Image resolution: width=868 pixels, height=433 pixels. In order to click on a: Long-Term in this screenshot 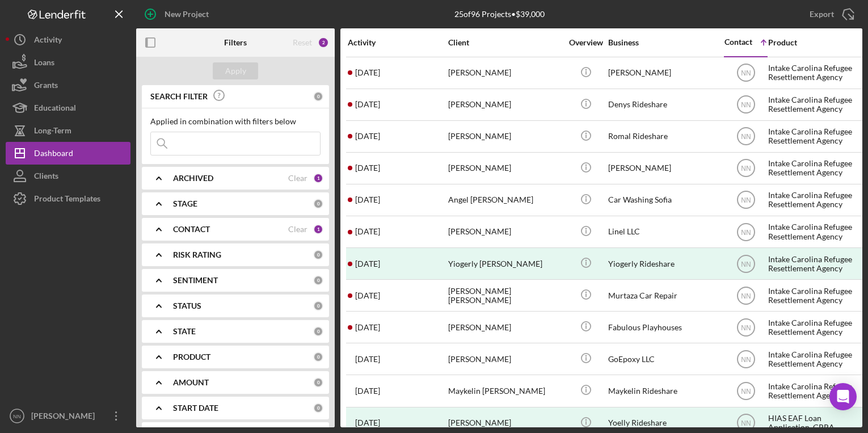, I will do `click(68, 131)`.